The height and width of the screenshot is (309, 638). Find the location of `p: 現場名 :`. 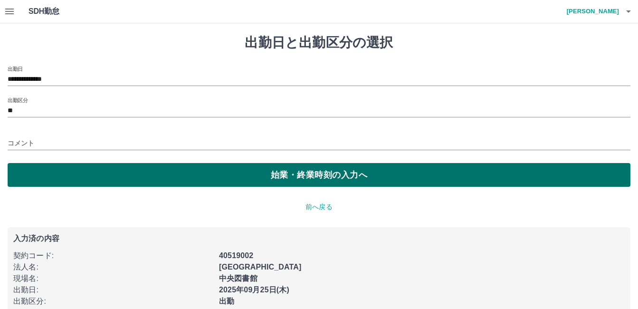

p: 現場名 : is located at coordinates (113, 278).